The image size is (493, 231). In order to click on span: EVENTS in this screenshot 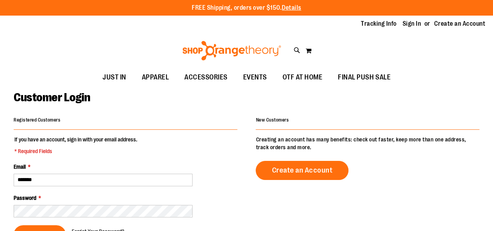, I will do `click(255, 77)`.